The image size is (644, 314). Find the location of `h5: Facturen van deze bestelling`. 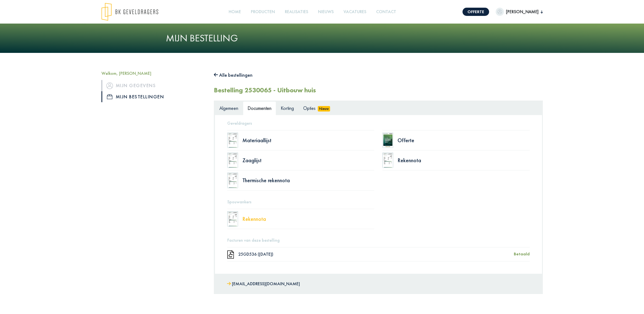

h5: Facturen van deze bestelling is located at coordinates (379, 240).